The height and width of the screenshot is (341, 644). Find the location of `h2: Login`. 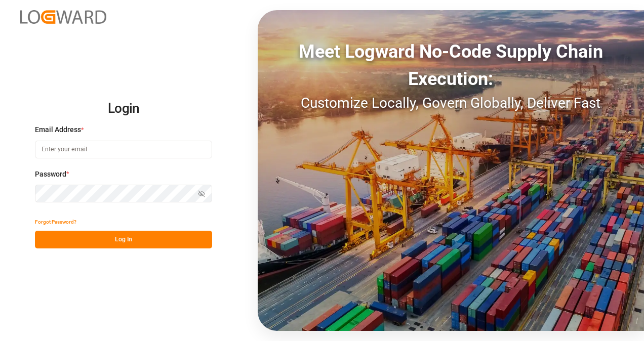

h2: Login is located at coordinates (123, 109).